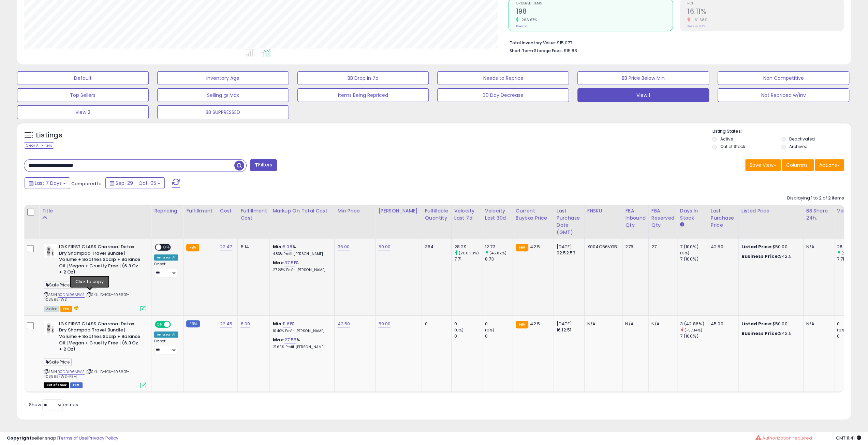  I want to click on div: Velocity Last 7d, so click(467, 214).